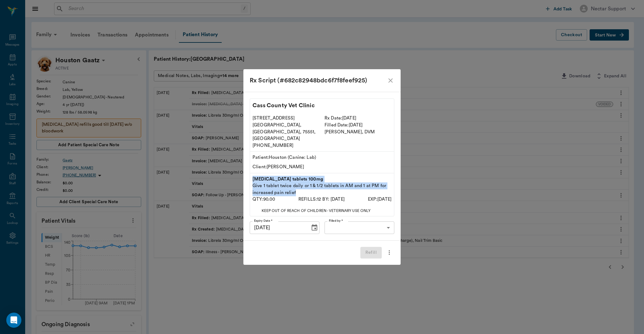 Image resolution: width=644 pixels, height=334 pixels. I want to click on input: MM/DD/YYYY, so click(278, 228).